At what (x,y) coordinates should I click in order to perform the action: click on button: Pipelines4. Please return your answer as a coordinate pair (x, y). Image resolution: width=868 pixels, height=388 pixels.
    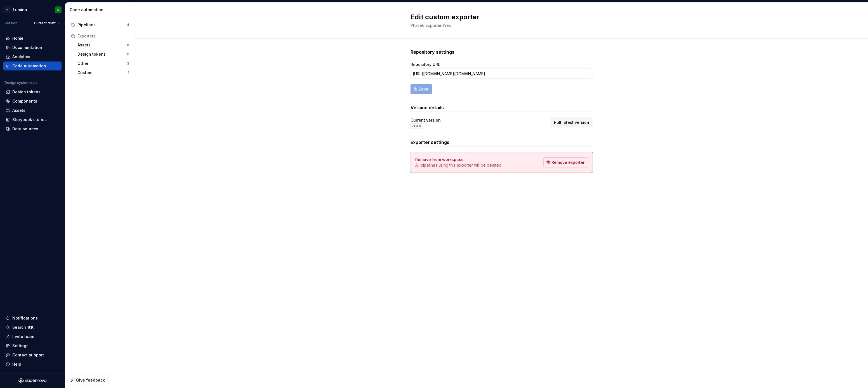
    Looking at the image, I should click on (100, 25).